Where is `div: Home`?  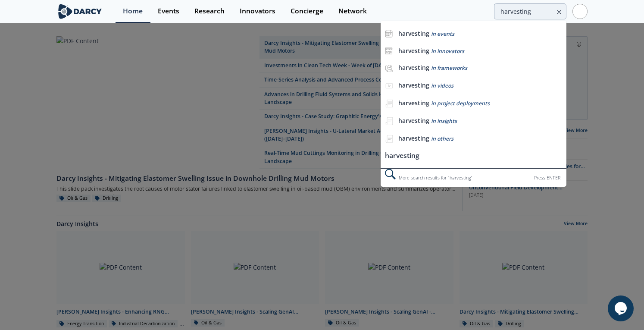
div: Home is located at coordinates (133, 11).